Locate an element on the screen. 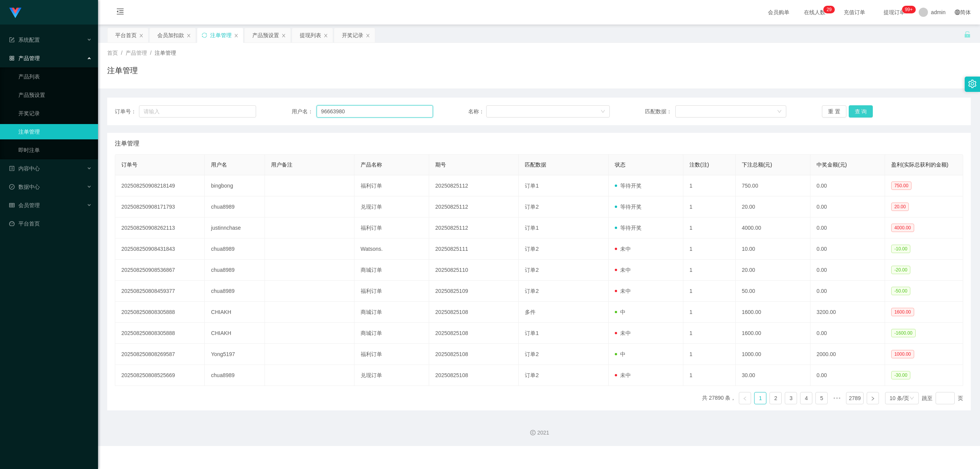  td: 20250825111 is located at coordinates (474, 249).